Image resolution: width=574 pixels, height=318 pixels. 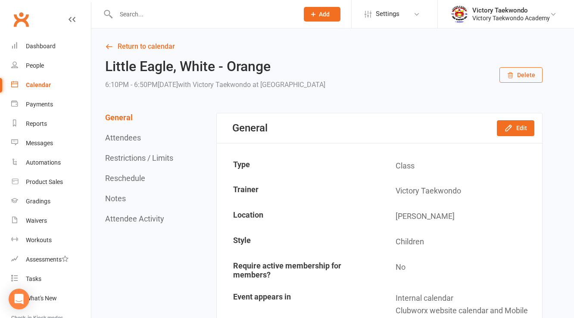 What do you see at coordinates (51, 259) in the screenshot?
I see `a: Assessments` at bounding box center [51, 259].